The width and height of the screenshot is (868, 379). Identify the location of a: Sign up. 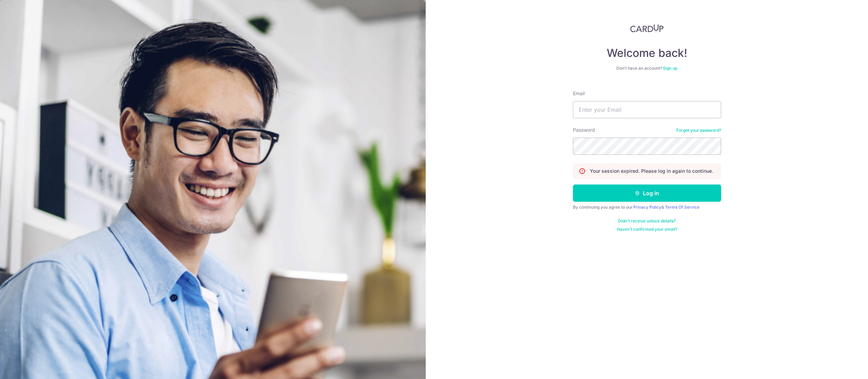
(670, 68).